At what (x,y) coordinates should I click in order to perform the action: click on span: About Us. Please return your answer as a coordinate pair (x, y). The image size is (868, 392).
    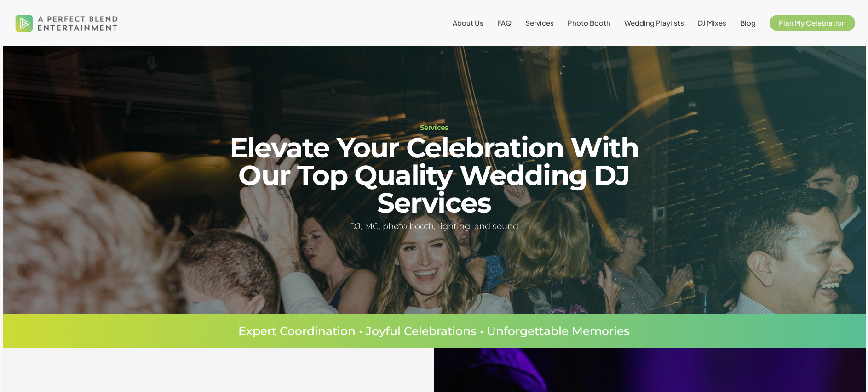
    Looking at the image, I should click on (468, 23).